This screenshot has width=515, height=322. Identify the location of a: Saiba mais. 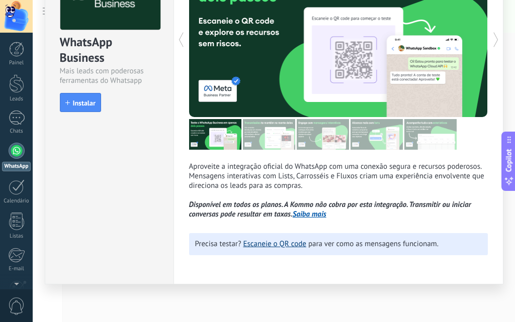
(309, 214).